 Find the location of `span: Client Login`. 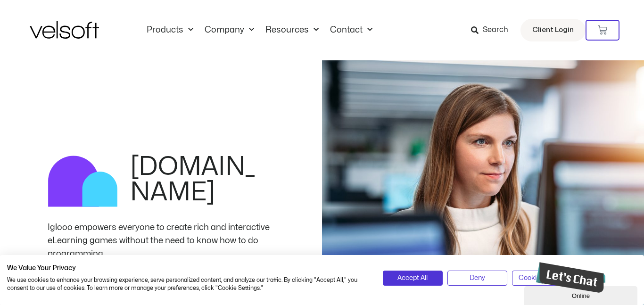

span: Client Login is located at coordinates (553, 30).